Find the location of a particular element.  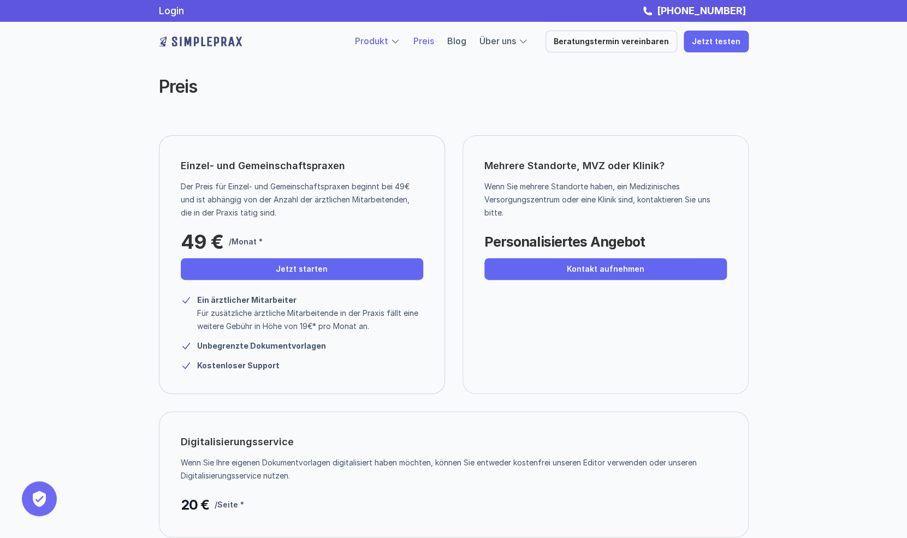

p: Jetzt starten is located at coordinates (301, 269).